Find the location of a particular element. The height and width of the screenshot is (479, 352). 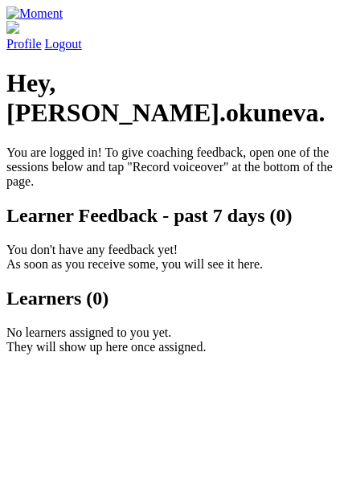

p: No learners assigned to you yet. They will show up here once assigned. is located at coordinates (176, 340).